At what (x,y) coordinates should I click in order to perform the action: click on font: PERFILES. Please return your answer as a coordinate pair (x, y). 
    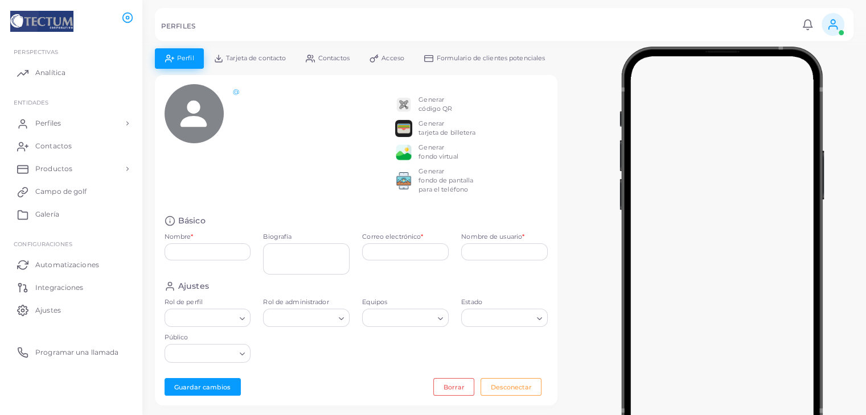
    Looking at the image, I should click on (178, 26).